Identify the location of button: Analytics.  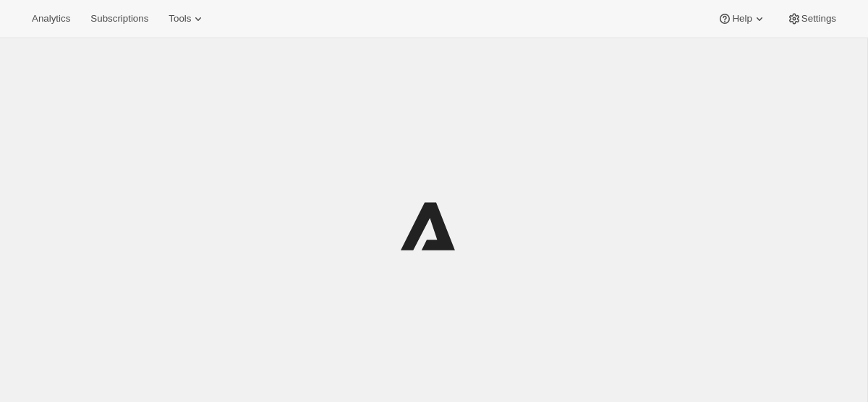
(50, 19).